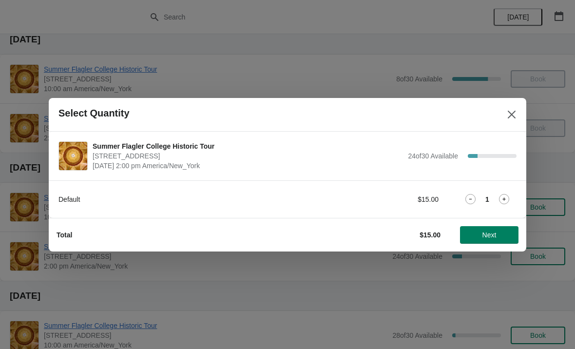 The image size is (575, 349). Describe the element at coordinates (487, 199) in the screenshot. I see `strong: 1` at that location.